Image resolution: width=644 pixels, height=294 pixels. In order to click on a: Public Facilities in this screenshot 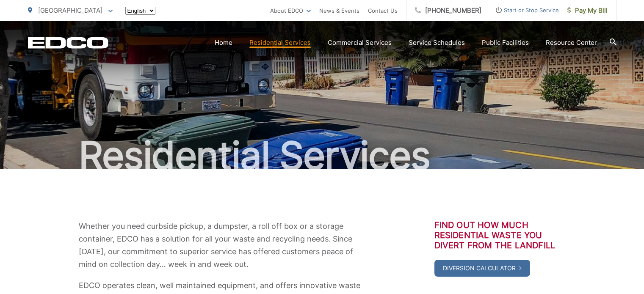, I will do `click(505, 43)`.